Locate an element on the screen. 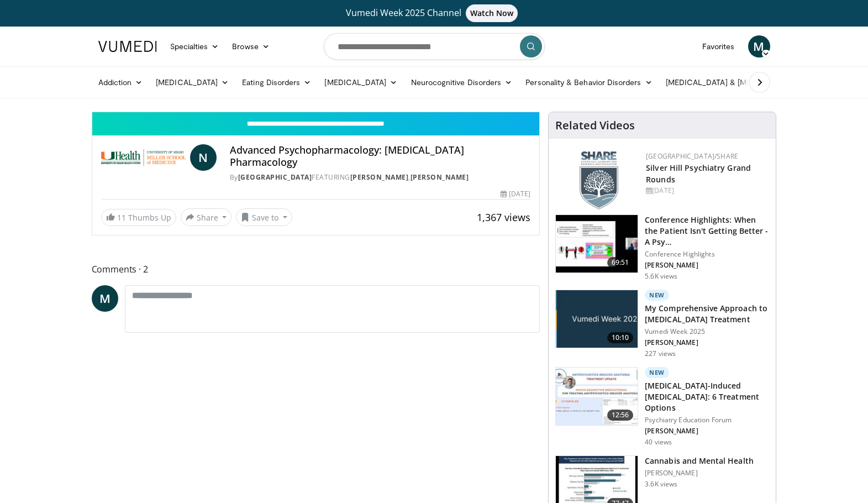  span: N is located at coordinates (203, 158).